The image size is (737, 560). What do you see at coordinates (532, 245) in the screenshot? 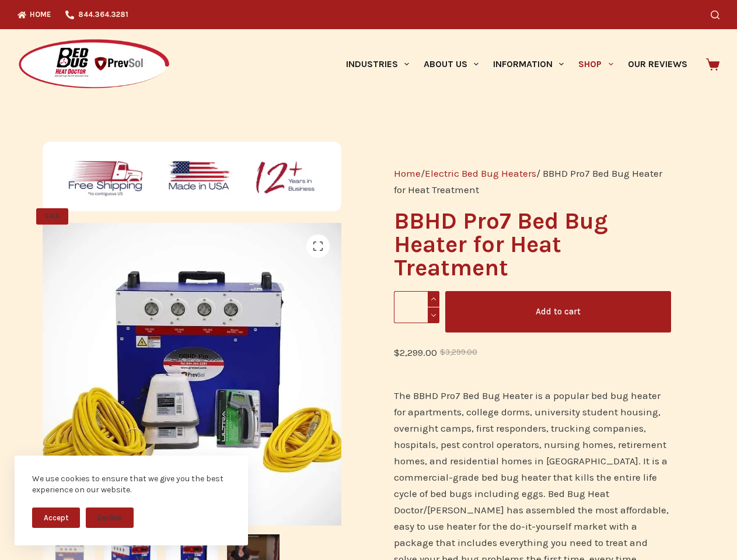
I see `h1: BBHD Pro7 Bed Bug Heater for Heat Treatment` at bounding box center [532, 245].